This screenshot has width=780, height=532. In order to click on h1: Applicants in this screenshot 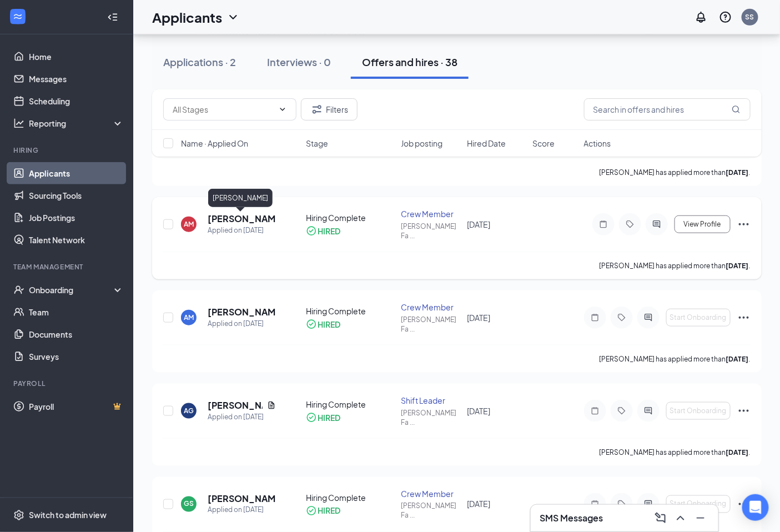, I will do `click(187, 17)`.